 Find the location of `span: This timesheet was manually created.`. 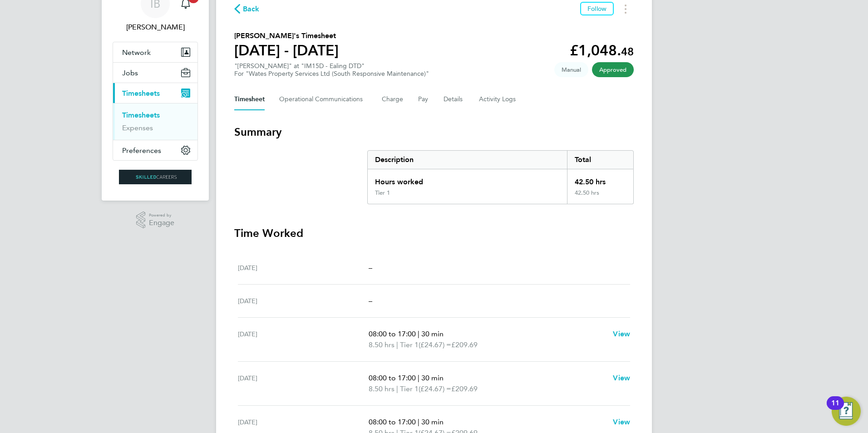

span: This timesheet was manually created. is located at coordinates (571, 69).